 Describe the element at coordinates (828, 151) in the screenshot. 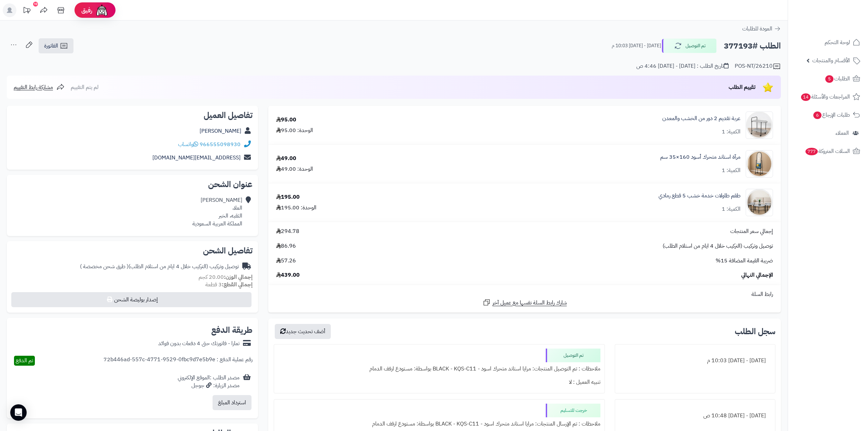

I see `a: السلات المتروكة777` at that location.